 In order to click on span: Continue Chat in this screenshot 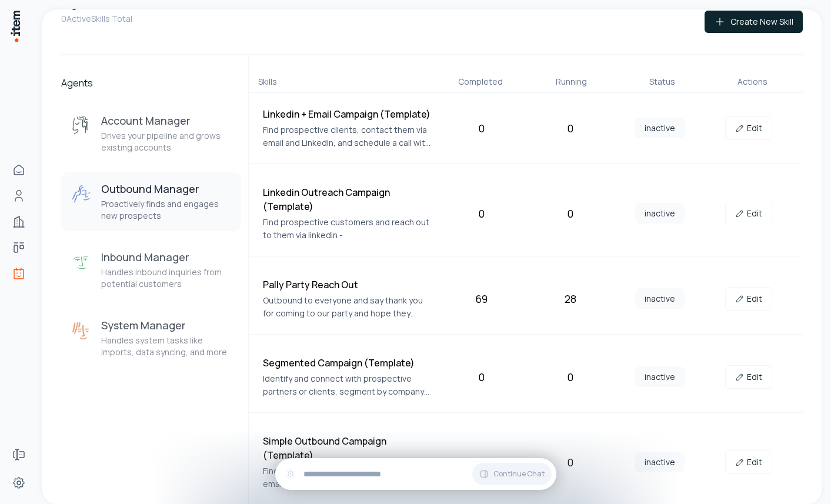, I will do `click(519, 474)`.